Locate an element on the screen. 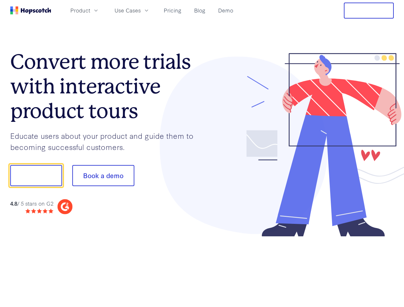 The image size is (404, 307). button: Book a demo is located at coordinates (103, 176).